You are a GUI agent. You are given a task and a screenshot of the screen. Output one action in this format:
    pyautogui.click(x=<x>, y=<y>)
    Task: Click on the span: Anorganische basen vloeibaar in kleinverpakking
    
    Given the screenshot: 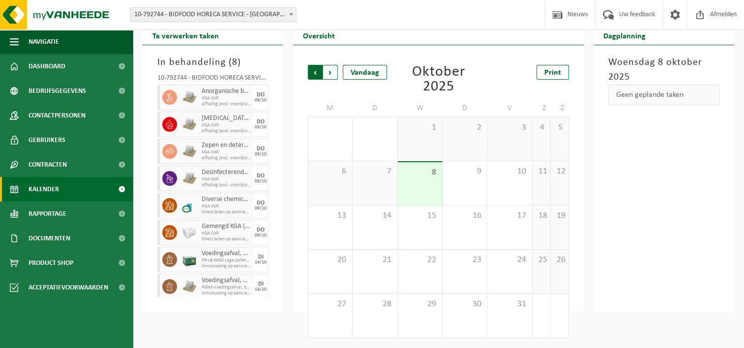 What is the action you would take?
    pyautogui.click(x=226, y=92)
    